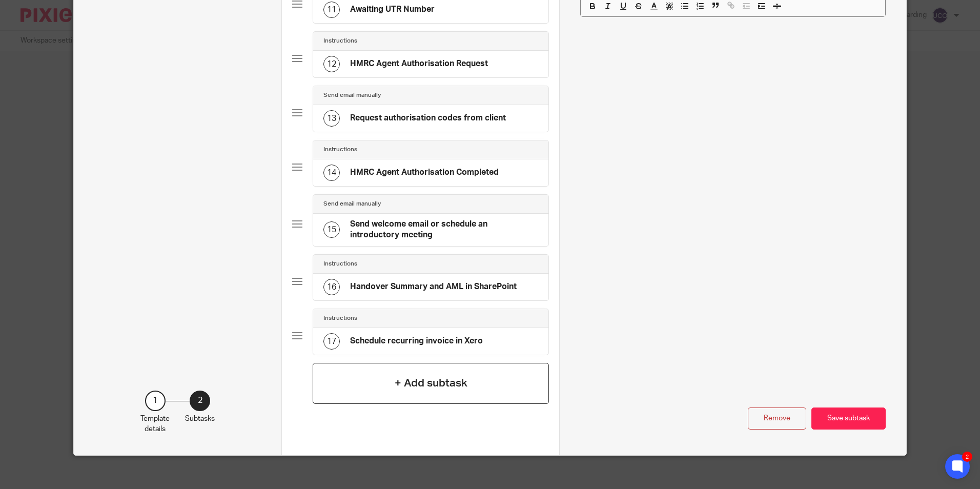 The height and width of the screenshot is (489, 980). I want to click on h4: Send welcome email or schedule an introductory meeting, so click(444, 230).